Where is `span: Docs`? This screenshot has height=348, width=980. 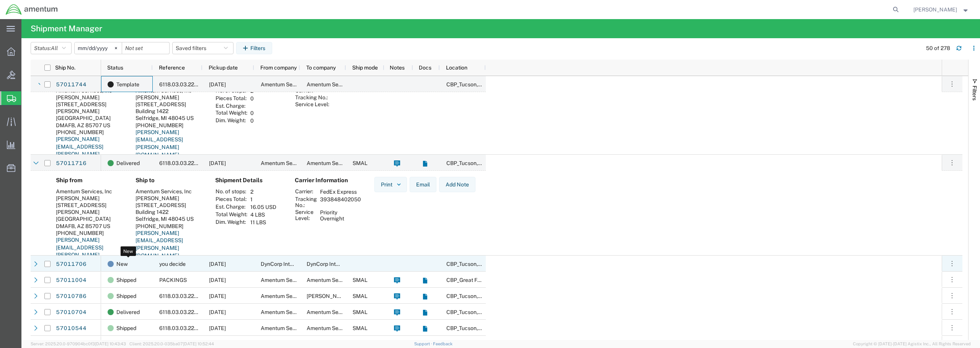 span: Docs is located at coordinates (425, 68).